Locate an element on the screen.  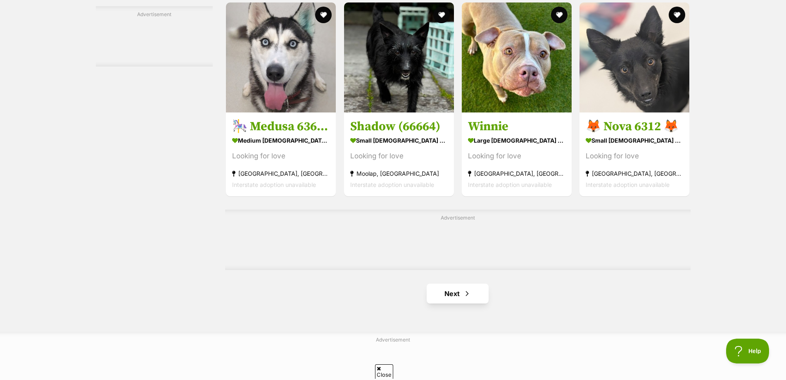
h3: 🦊 Nova 6312 🦊 is located at coordinates (635, 126).